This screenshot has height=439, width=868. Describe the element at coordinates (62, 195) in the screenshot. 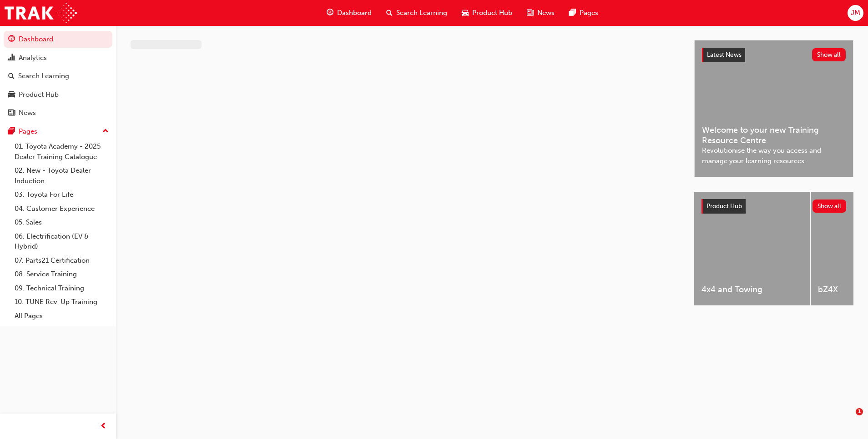

I see `a: 03. Toyota For Life` at that location.